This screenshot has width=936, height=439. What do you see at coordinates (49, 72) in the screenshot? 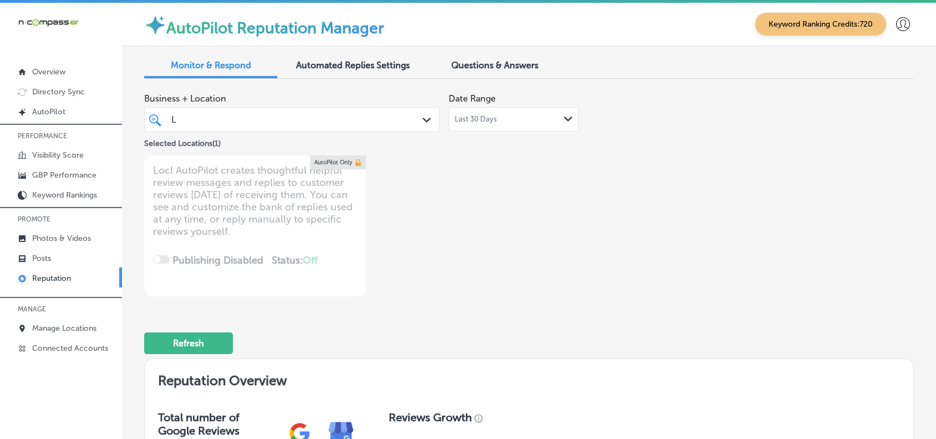
I see `p: Overview` at bounding box center [49, 72].